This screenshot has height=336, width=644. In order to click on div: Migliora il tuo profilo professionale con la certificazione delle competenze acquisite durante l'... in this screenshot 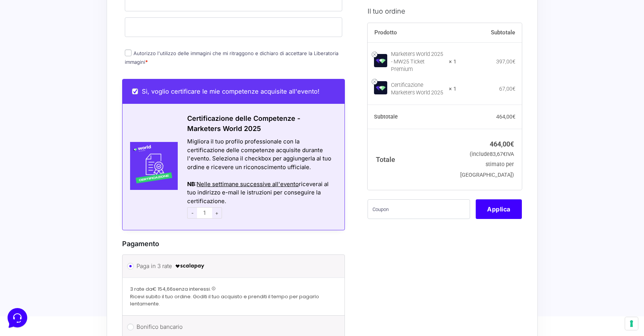, I will do `click(261, 154)`.